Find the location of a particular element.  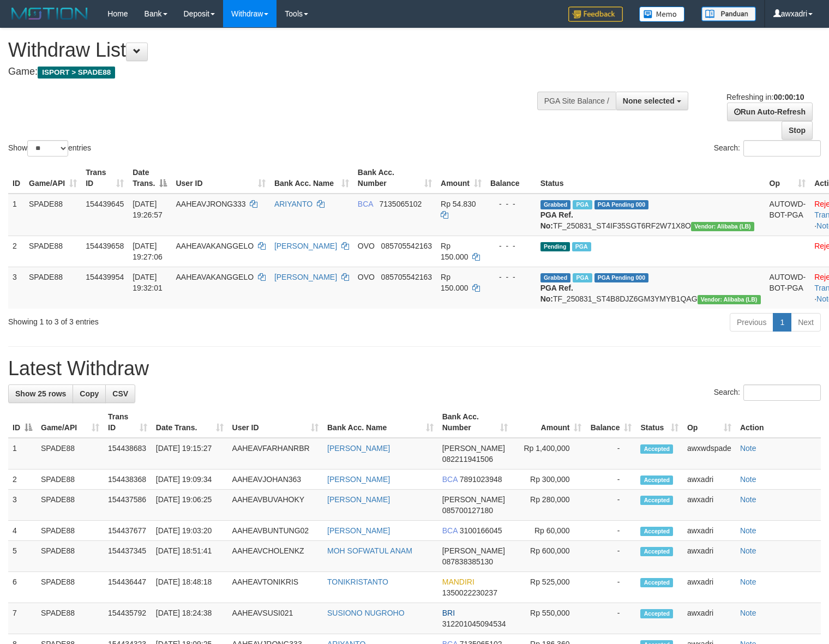

td: 154437345 is located at coordinates (128, 556).